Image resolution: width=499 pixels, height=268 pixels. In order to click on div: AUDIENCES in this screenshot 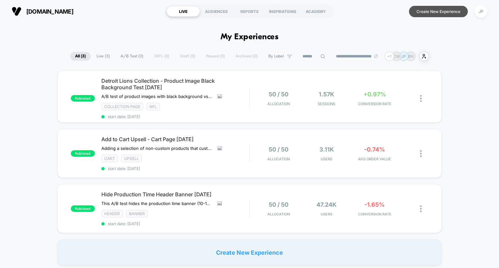, I will do `click(216, 11)`.